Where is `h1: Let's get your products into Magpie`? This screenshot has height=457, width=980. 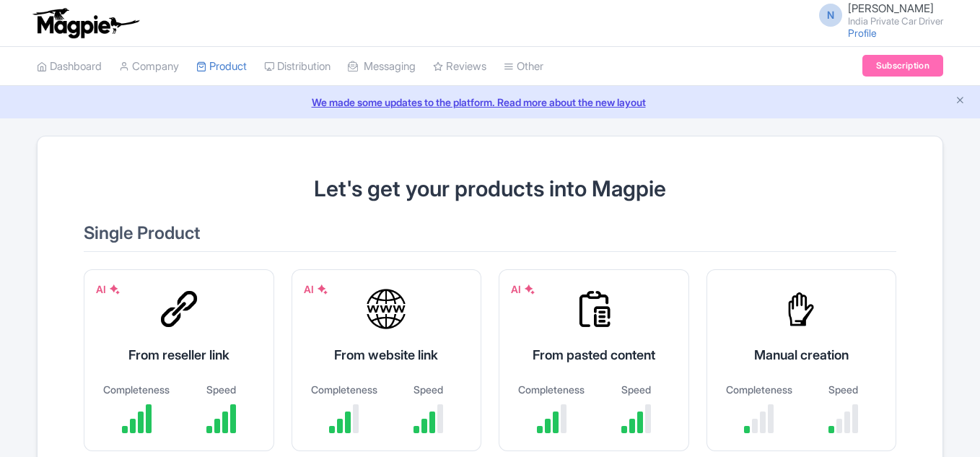
h1: Let's get your products into Magpie is located at coordinates (490, 188).